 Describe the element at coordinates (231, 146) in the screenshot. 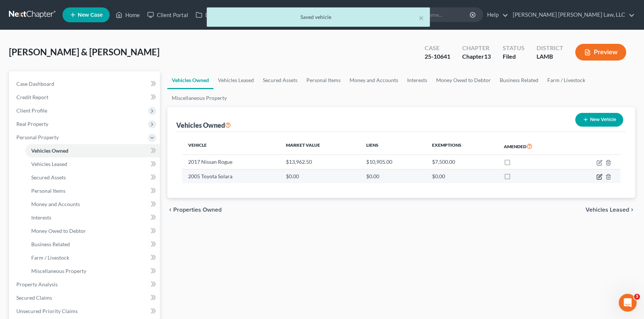

I see `th: Vehicle` at that location.